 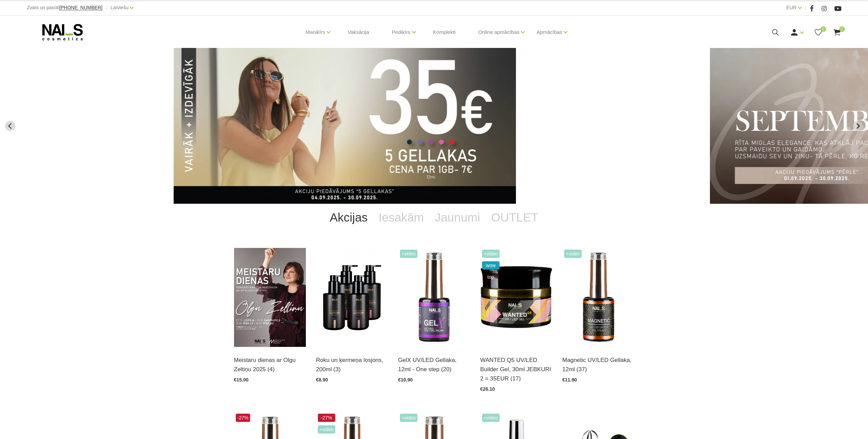 I want to click on a: Iesakām, so click(x=401, y=218).